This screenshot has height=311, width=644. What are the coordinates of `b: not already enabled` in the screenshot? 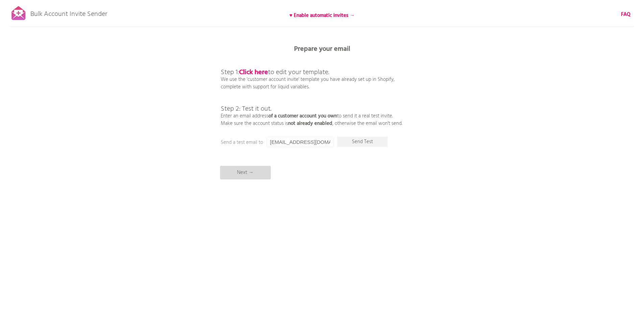 It's located at (310, 123).